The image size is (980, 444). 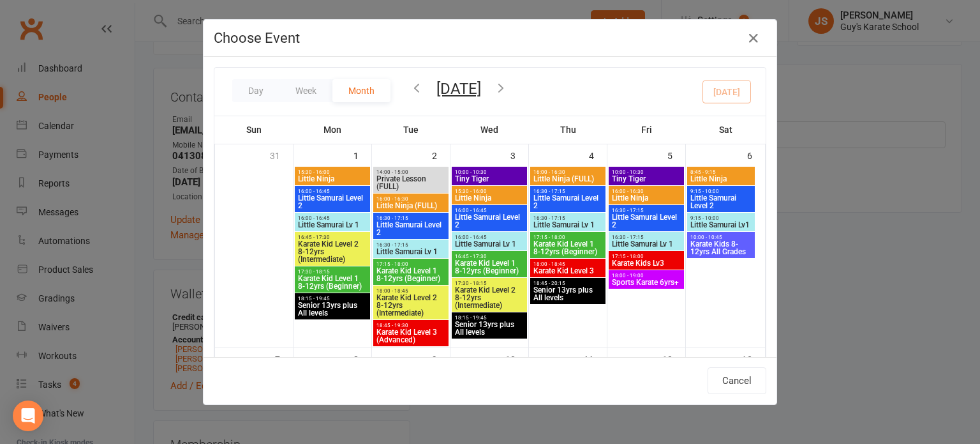 I want to click on div: 6, so click(x=756, y=155).